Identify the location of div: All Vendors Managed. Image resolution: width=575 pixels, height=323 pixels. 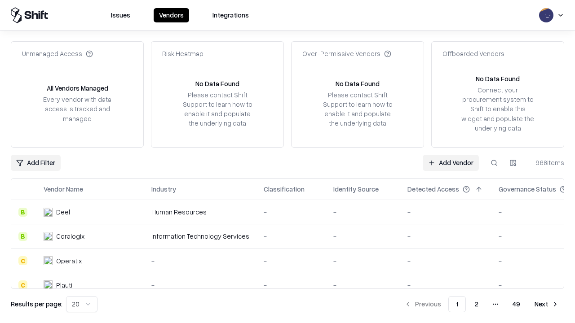
(77, 88).